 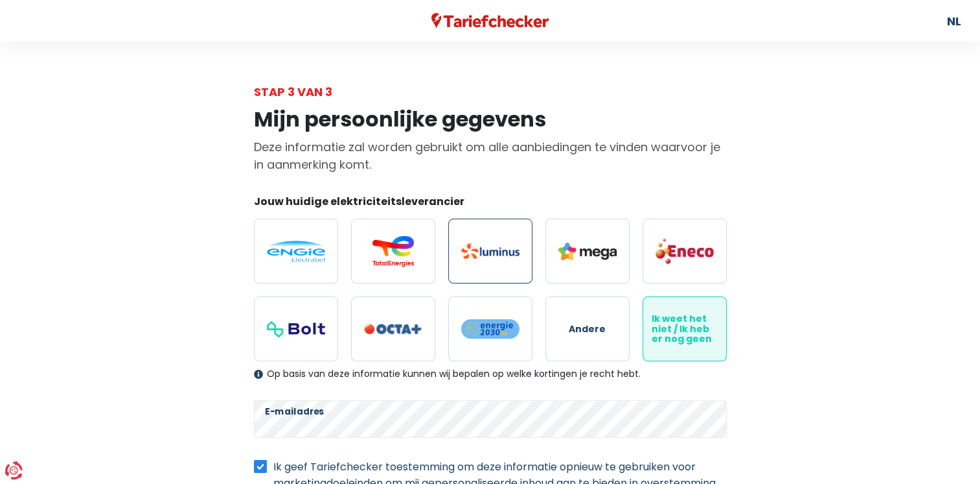 What do you see at coordinates (490, 329) in the screenshot?
I see `img: Energie2030` at bounding box center [490, 329].